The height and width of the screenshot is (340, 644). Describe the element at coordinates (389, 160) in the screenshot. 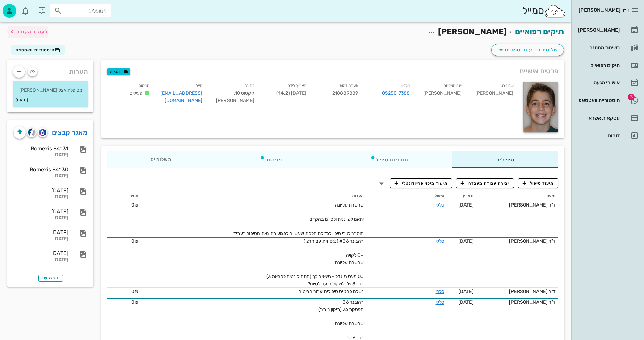

I see `div: תוכניות טיפול` at that location.